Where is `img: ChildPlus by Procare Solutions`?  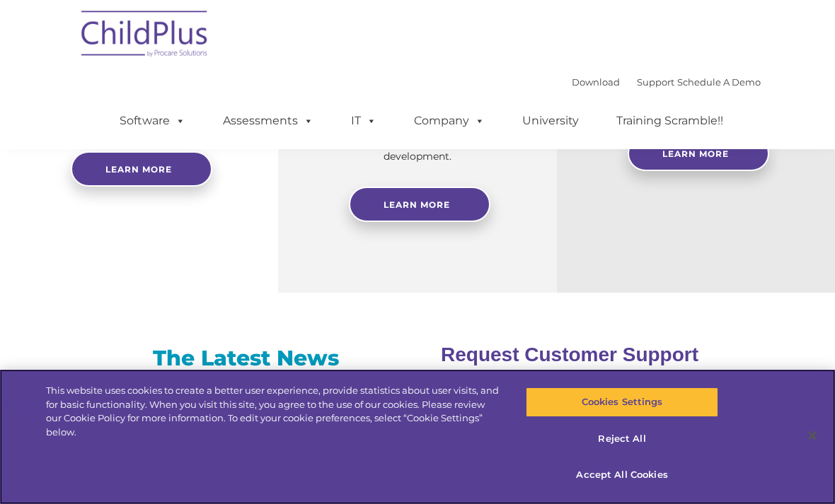 img: ChildPlus by Procare Solutions is located at coordinates (145, 36).